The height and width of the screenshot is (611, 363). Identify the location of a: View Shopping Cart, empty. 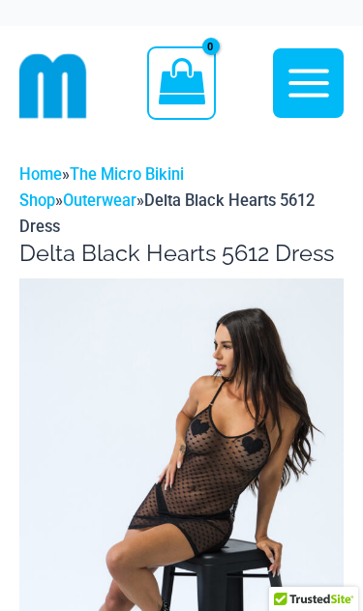
(181, 83).